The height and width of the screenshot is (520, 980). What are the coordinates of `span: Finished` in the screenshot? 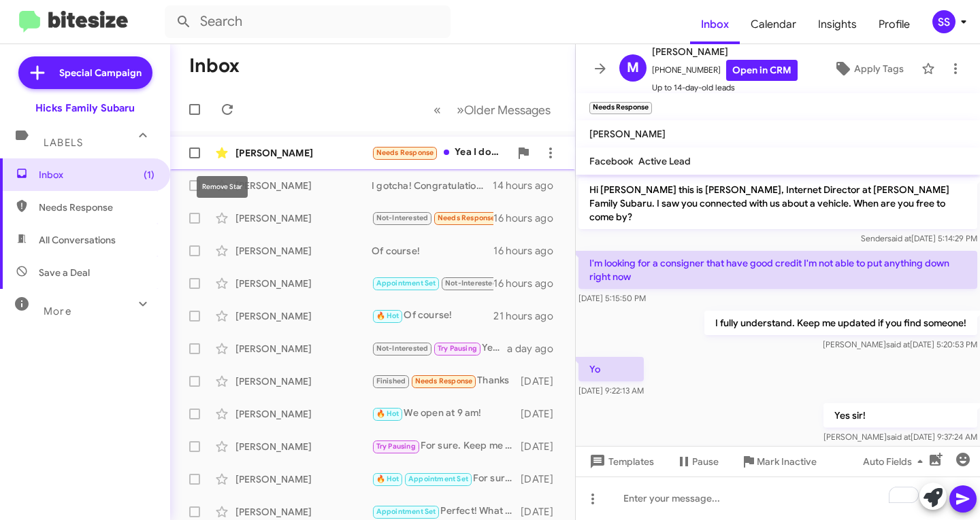 It's located at (391, 381).